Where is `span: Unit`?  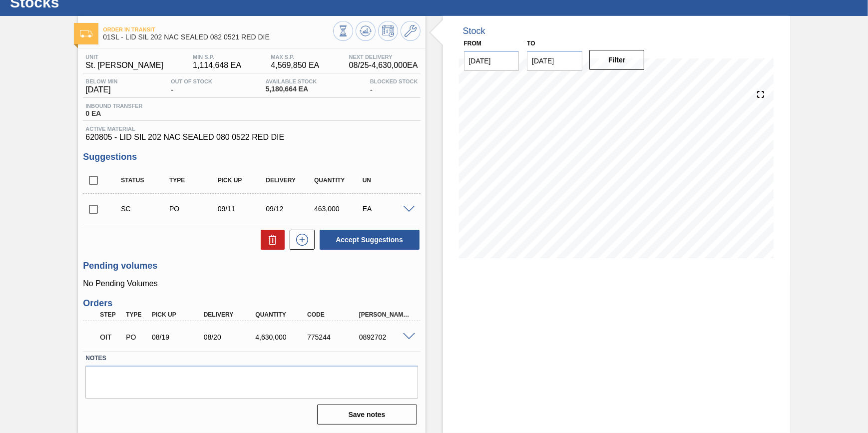 span: Unit is located at coordinates (124, 57).